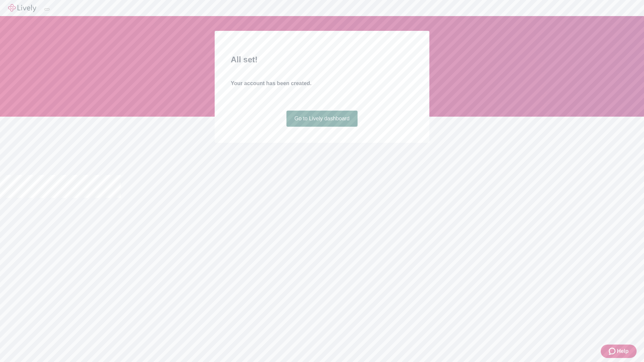 This screenshot has height=362, width=644. What do you see at coordinates (623, 351) in the screenshot?
I see `span: Help` at bounding box center [623, 351].